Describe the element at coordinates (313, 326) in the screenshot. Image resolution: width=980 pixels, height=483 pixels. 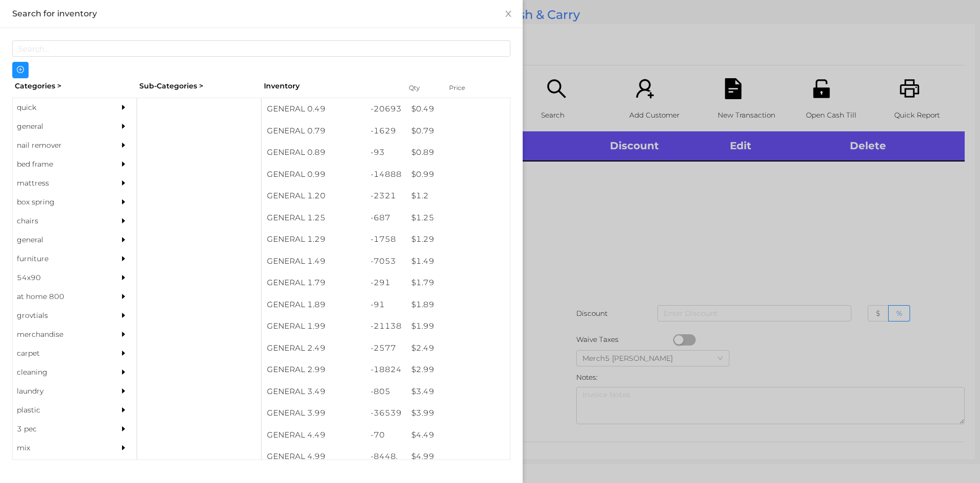
I see `div: GENERAL 1.99` at that location.